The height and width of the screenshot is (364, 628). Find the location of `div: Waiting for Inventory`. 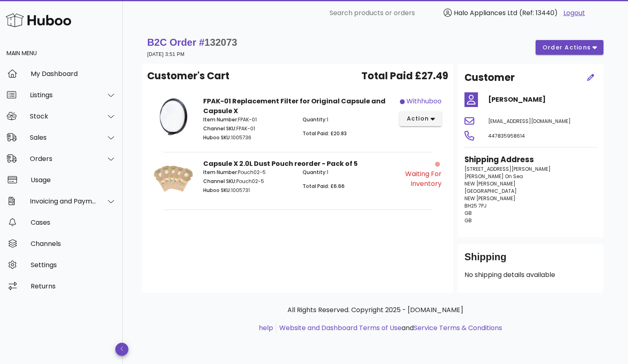

div: Waiting for Inventory is located at coordinates (419, 179).